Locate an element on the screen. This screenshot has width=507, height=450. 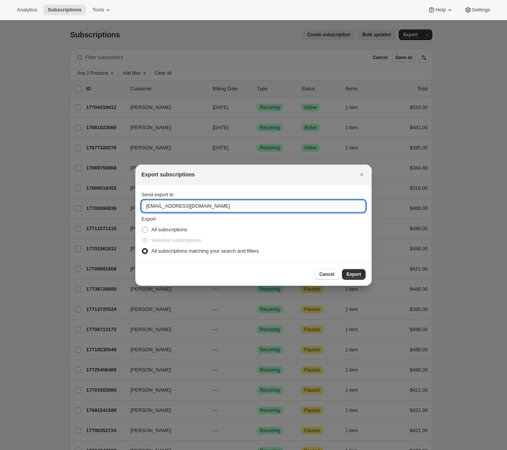
span: Settings is located at coordinates (481, 10).